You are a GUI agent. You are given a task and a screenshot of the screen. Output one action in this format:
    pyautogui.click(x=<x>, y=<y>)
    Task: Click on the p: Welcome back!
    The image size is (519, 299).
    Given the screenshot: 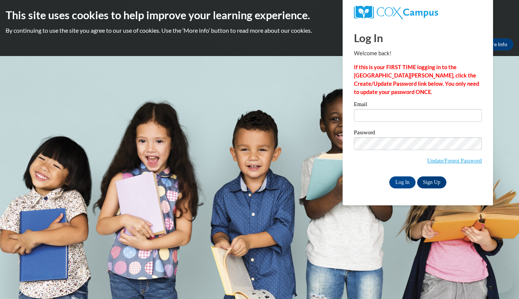 What is the action you would take?
    pyautogui.click(x=418, y=53)
    